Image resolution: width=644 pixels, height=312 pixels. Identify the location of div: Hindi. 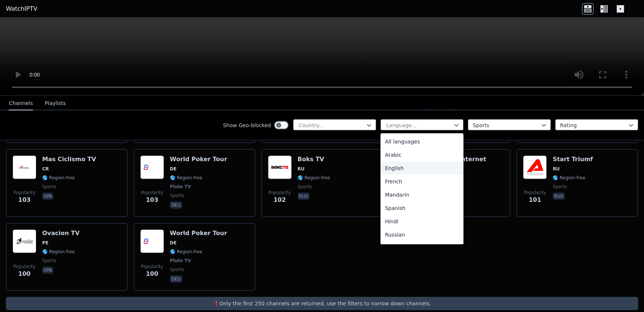
(422, 222).